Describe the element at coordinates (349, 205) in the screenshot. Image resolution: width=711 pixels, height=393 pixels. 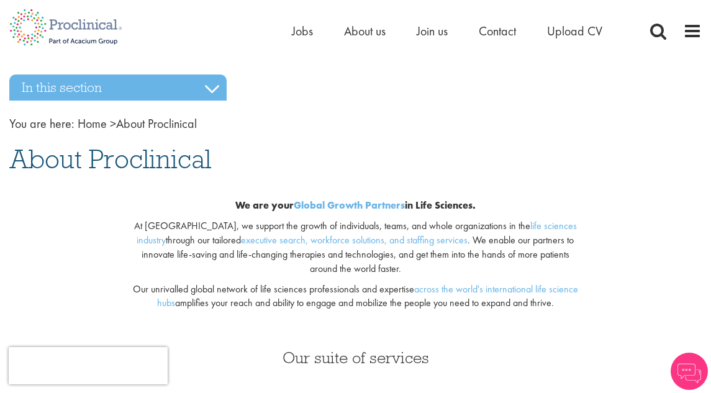
I see `a: Global Growth Partners` at that location.